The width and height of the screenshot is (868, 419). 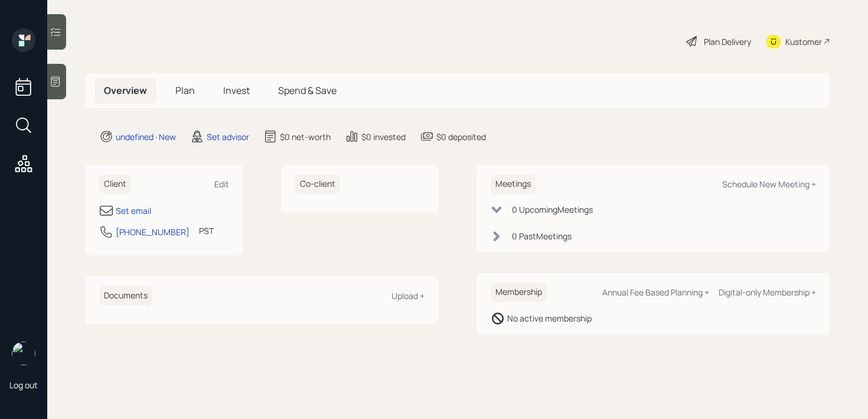 I want to click on div: Set advisor, so click(x=228, y=136).